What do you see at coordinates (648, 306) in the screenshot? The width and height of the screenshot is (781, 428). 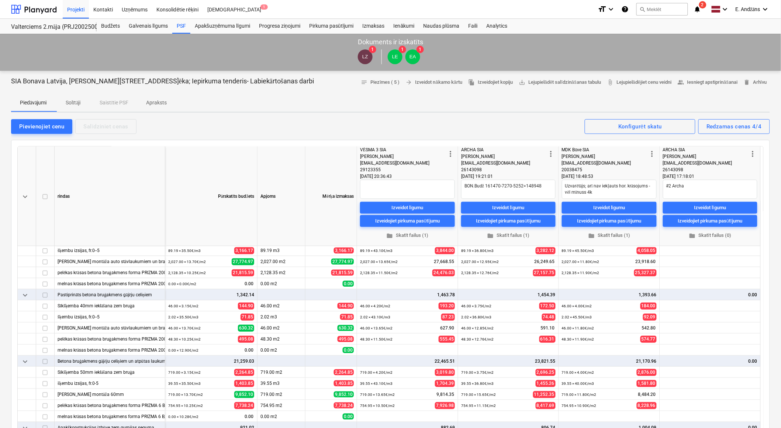 I see `span: 184.00` at bounding box center [648, 306].